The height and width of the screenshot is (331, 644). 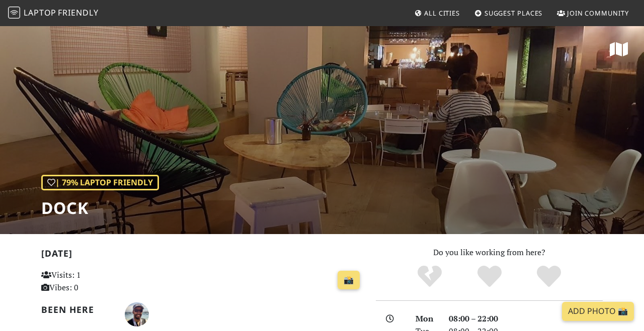 I want to click on span: All Cities, so click(x=442, y=13).